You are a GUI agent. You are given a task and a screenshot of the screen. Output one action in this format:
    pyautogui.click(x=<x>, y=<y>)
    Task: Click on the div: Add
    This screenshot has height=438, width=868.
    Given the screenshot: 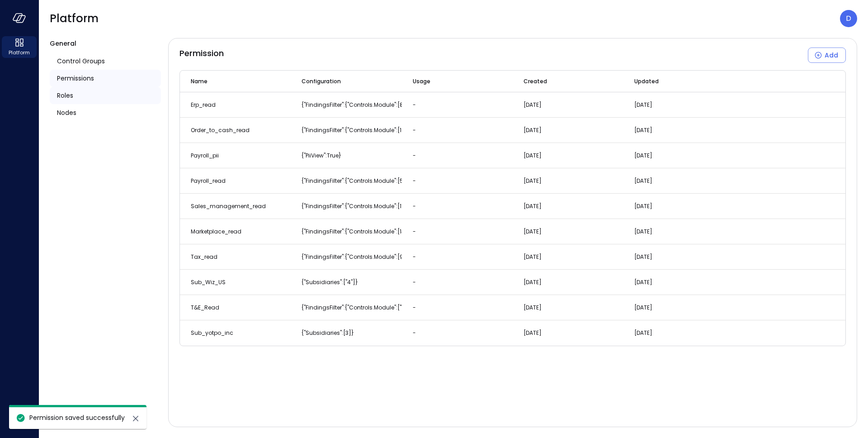 What is the action you would take?
    pyautogui.click(x=831, y=56)
    